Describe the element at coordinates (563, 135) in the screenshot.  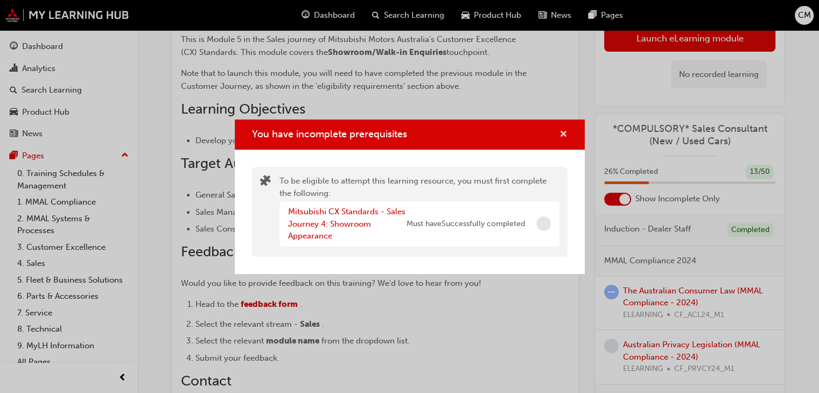
I see `span: cross-icon` at that location.